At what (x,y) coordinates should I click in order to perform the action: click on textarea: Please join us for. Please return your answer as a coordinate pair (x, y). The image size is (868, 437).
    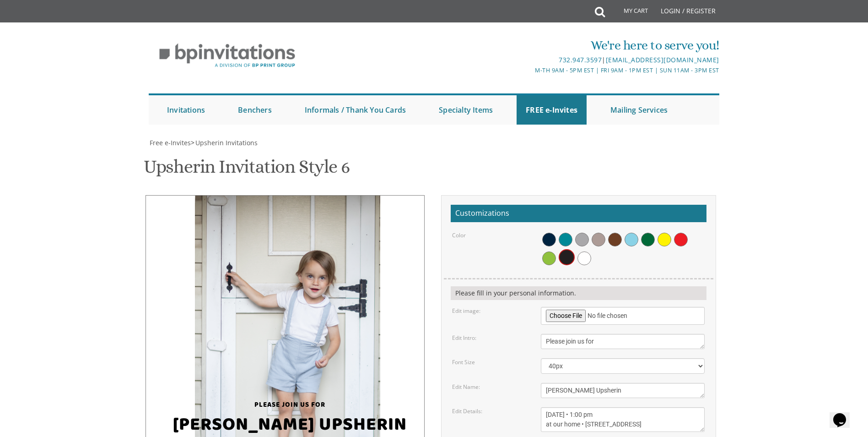
    Looking at the image, I should click on (623, 341).